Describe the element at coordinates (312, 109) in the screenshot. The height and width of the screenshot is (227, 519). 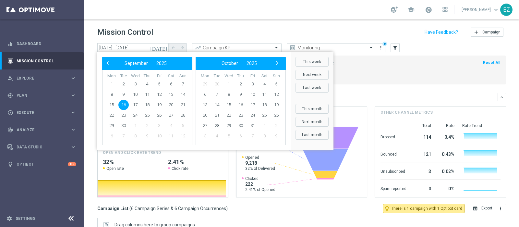
I see `button: This month` at that location.